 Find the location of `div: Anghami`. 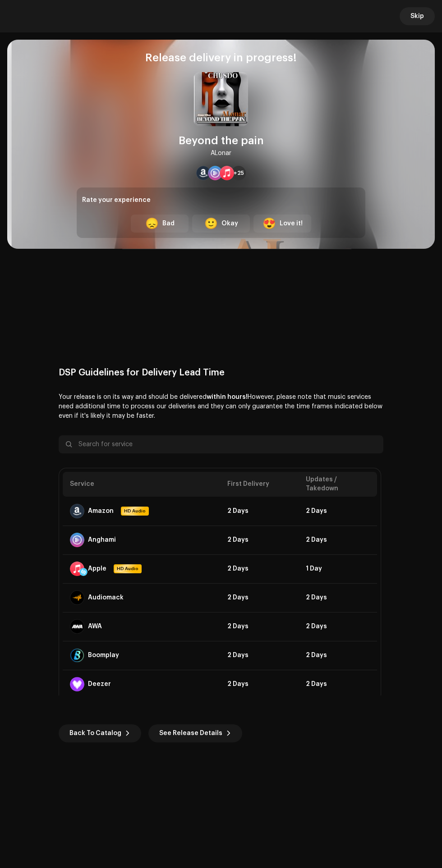

div: Anghami is located at coordinates (102, 540).